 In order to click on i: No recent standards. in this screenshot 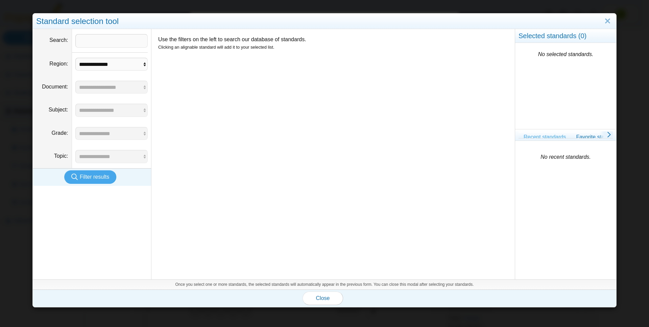, I will do `click(565, 157)`.